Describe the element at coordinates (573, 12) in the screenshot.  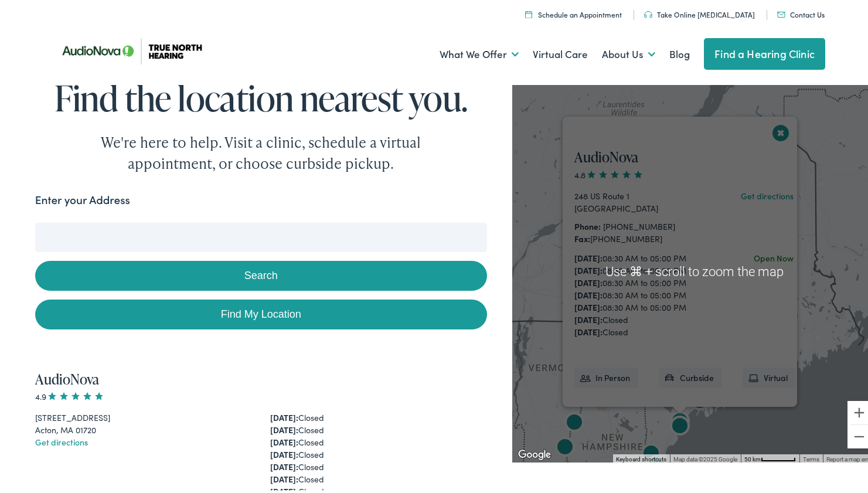
I see `a: Schedule an Appointment` at that location.